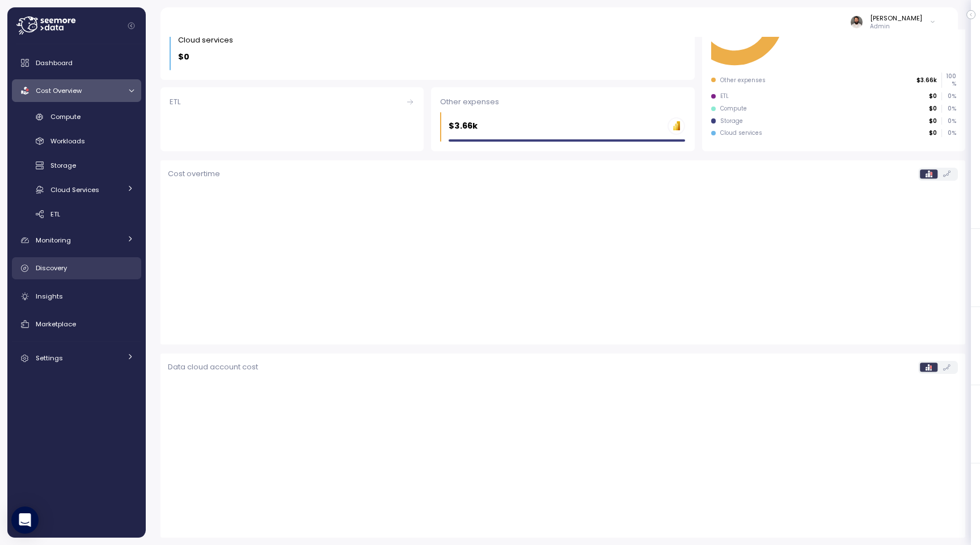  I want to click on a: Settings, so click(76, 359).